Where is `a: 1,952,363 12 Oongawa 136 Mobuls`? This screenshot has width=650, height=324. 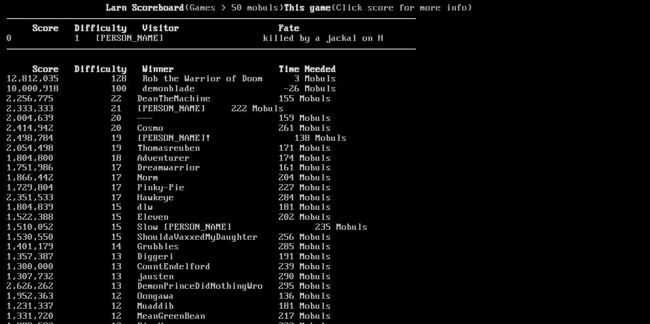
a: 1,952,363 12 Oongawa 136 Mobuls is located at coordinates (169, 297).